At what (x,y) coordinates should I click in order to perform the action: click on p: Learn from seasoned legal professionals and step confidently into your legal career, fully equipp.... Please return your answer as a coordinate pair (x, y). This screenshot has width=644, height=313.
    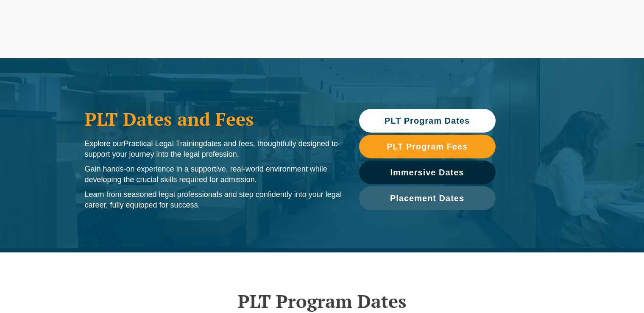
    Looking at the image, I should click on (213, 200).